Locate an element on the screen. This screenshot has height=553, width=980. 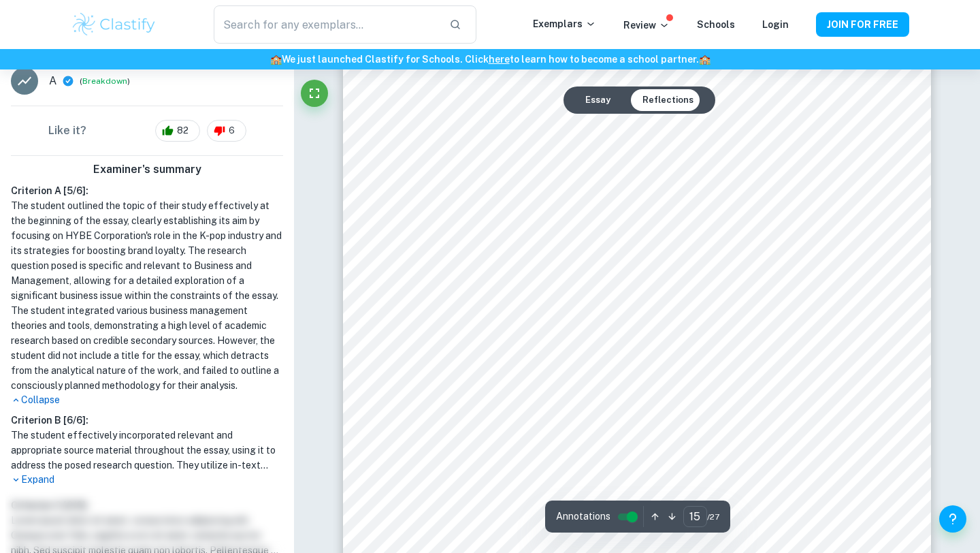
a: Clastify logo is located at coordinates (114, 24).